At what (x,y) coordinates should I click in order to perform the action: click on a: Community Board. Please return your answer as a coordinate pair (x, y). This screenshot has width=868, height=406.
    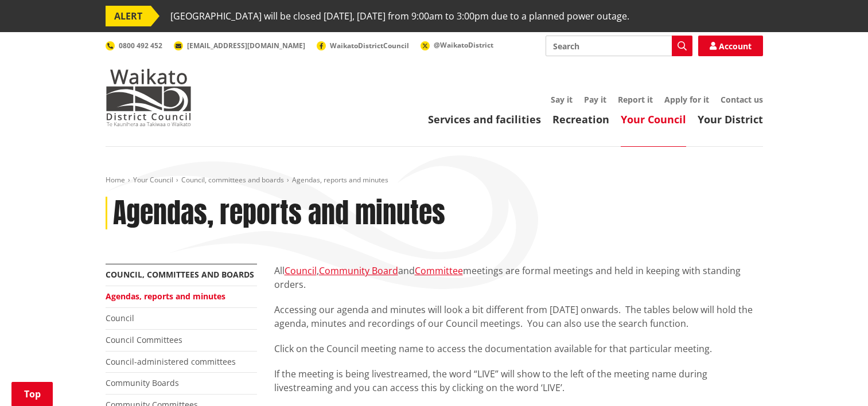
    Looking at the image, I should click on (359, 271).